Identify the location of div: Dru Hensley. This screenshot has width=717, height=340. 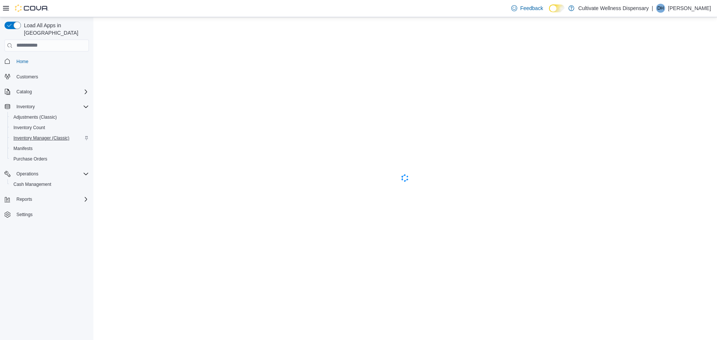
(661, 8).